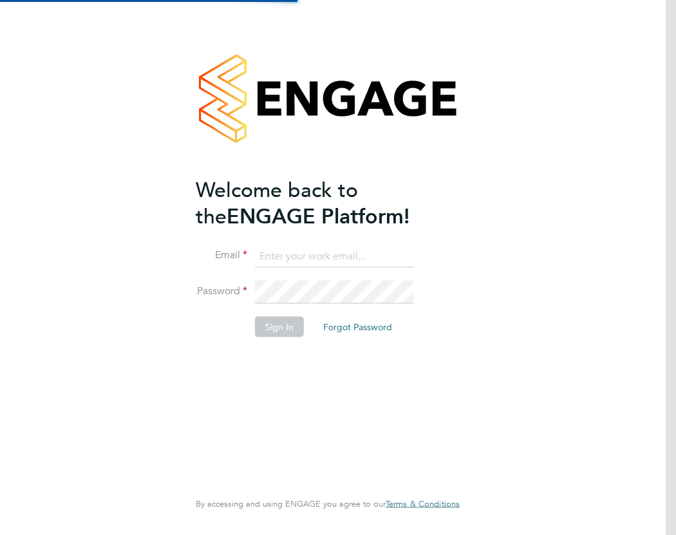 This screenshot has width=676, height=535. What do you see at coordinates (422, 503) in the screenshot?
I see `span: Terms & Conditions` at bounding box center [422, 503].